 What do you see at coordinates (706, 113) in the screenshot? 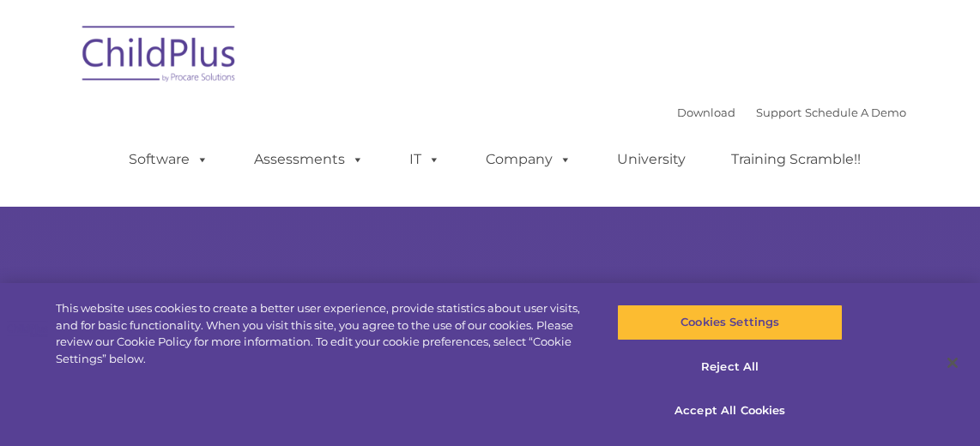
I see `a: Download` at bounding box center [706, 113].